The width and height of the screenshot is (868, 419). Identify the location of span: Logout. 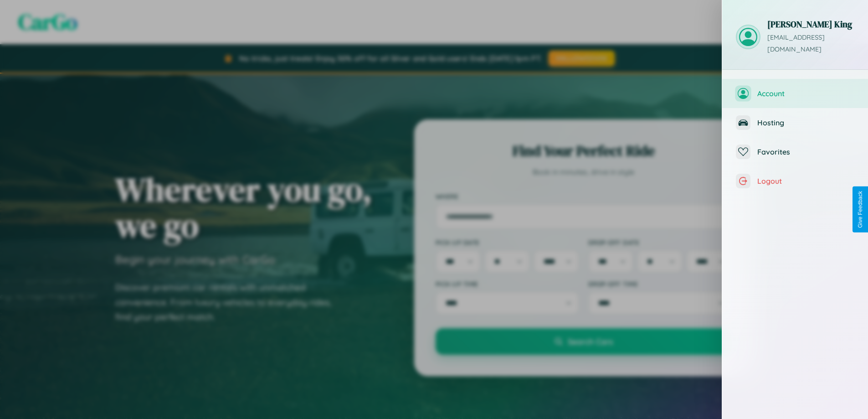
(805, 181).